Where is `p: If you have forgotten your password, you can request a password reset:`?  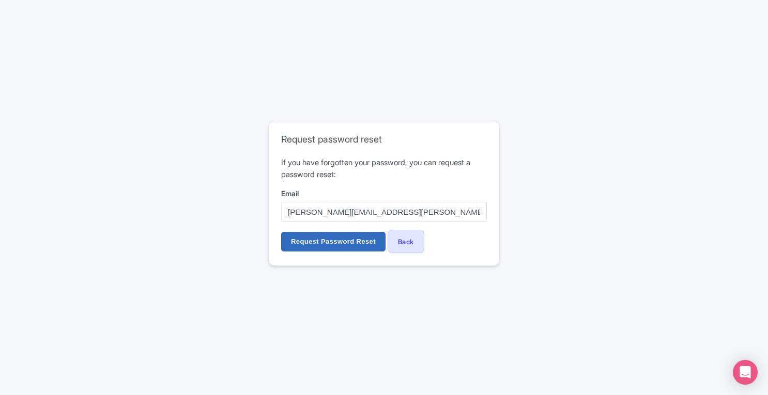
p: If you have forgotten your password, you can request a password reset: is located at coordinates (384, 168).